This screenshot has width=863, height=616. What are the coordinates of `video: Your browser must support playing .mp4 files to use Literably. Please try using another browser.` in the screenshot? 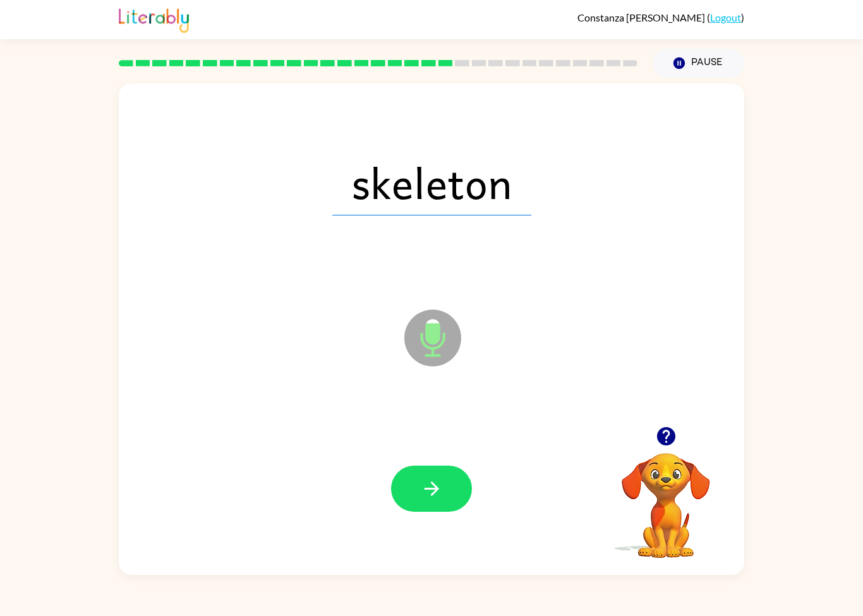 It's located at (666, 496).